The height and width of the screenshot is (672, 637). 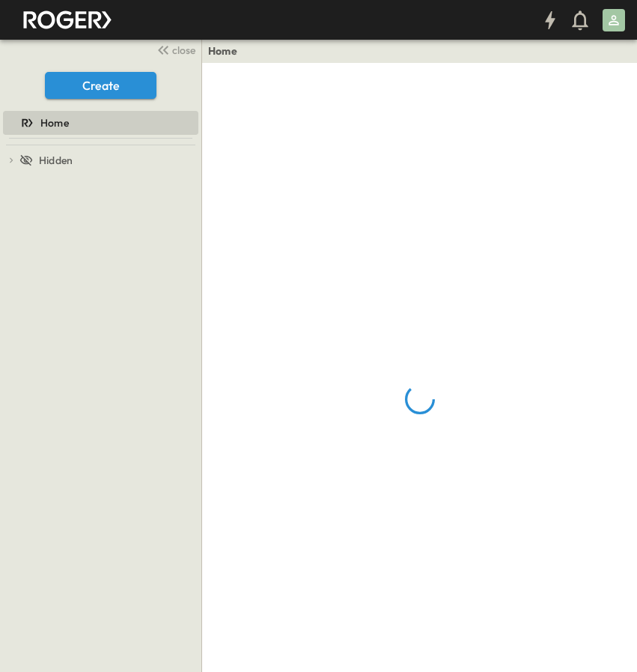 I want to click on span: Home, so click(x=55, y=122).